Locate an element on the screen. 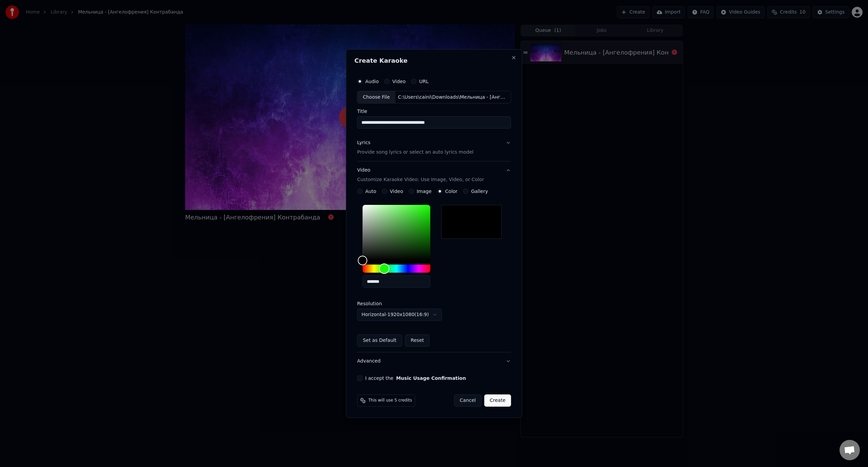 The width and height of the screenshot is (868, 467). button: Advanced is located at coordinates (434, 361).